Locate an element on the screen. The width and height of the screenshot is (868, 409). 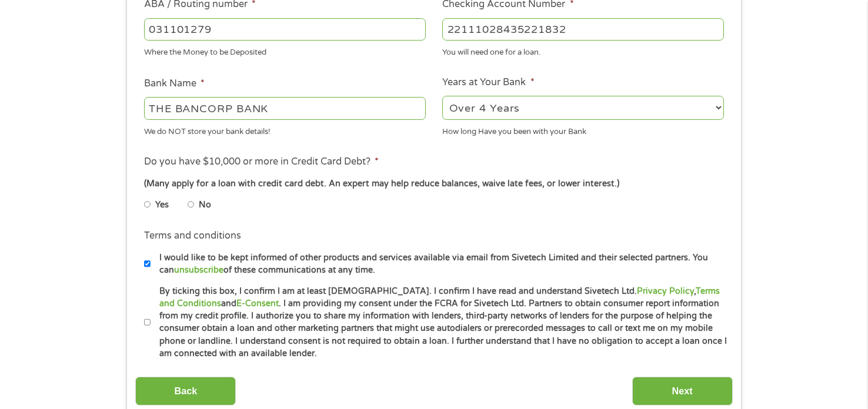
a: Privacy Policy is located at coordinates (665, 291).